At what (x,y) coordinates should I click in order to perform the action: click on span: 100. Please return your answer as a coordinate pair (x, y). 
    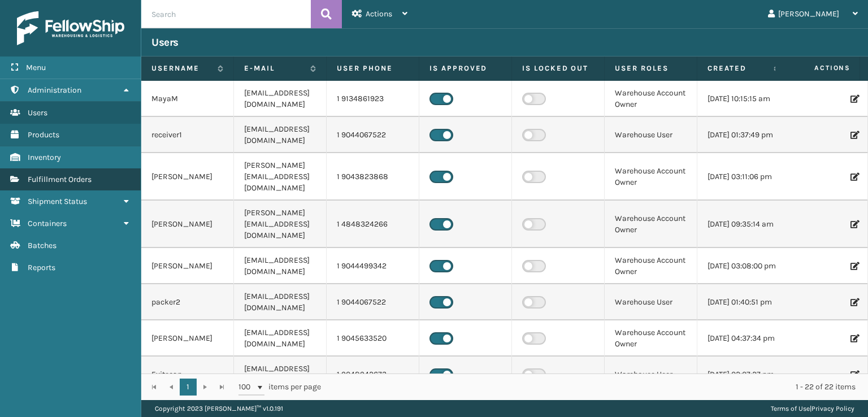
    Looking at the image, I should click on (247, 387).